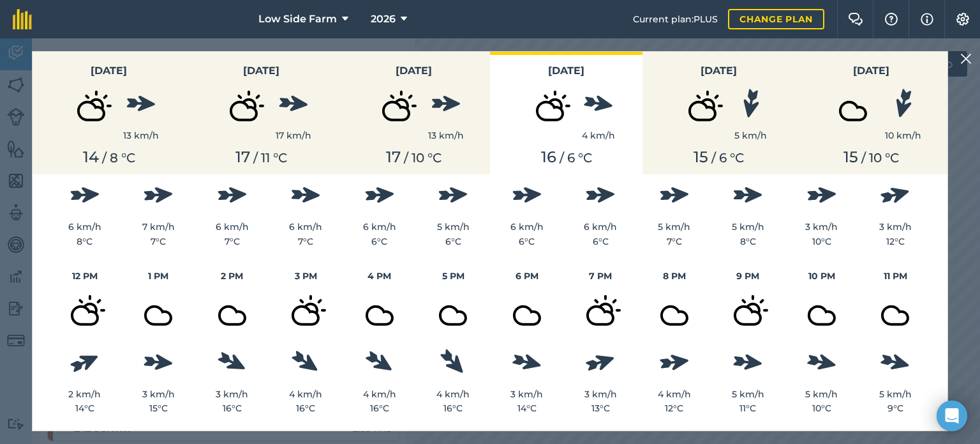 The width and height of the screenshot is (980, 444). I want to click on span: 11, so click(265, 158).